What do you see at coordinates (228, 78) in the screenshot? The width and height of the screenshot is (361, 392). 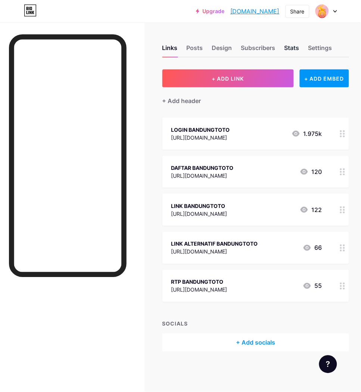 I see `button: + ADD LINK` at bounding box center [228, 78].